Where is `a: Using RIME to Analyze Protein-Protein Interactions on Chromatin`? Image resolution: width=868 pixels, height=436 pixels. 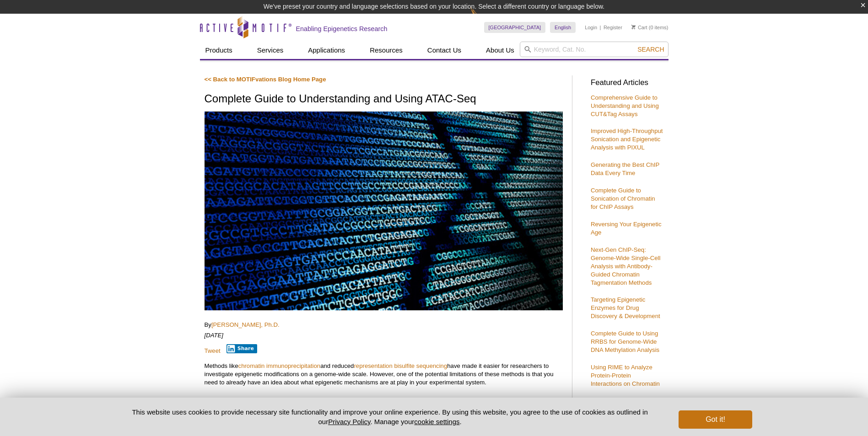
a: Using RIME to Analyze Protein-Protein Interactions on Chromatin is located at coordinates (625, 376).